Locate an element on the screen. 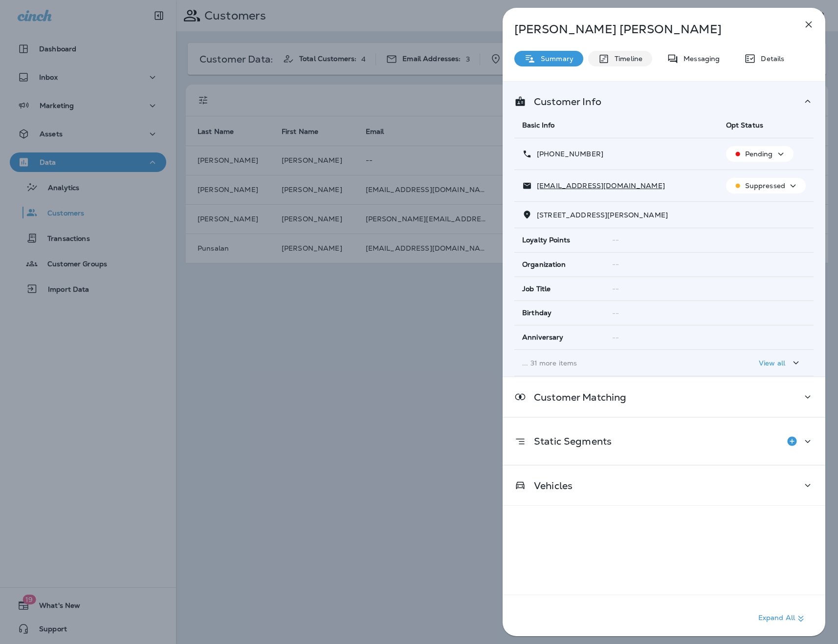 Image resolution: width=838 pixels, height=644 pixels. button: Expand All is located at coordinates (782, 618).